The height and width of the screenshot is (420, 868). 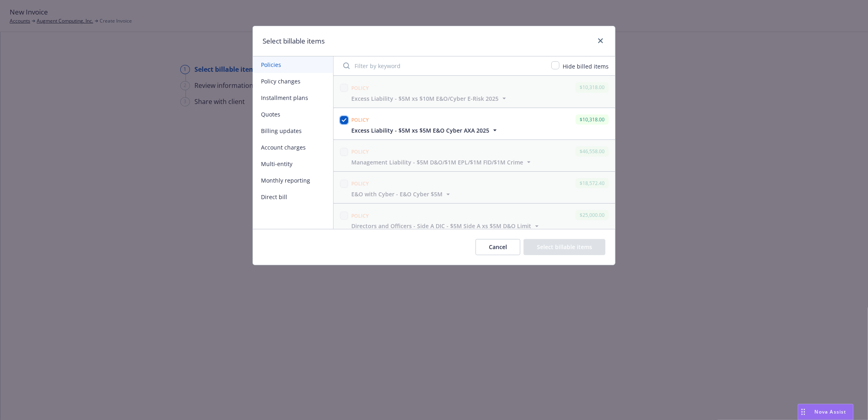 I want to click on button: Policy changes, so click(x=293, y=81).